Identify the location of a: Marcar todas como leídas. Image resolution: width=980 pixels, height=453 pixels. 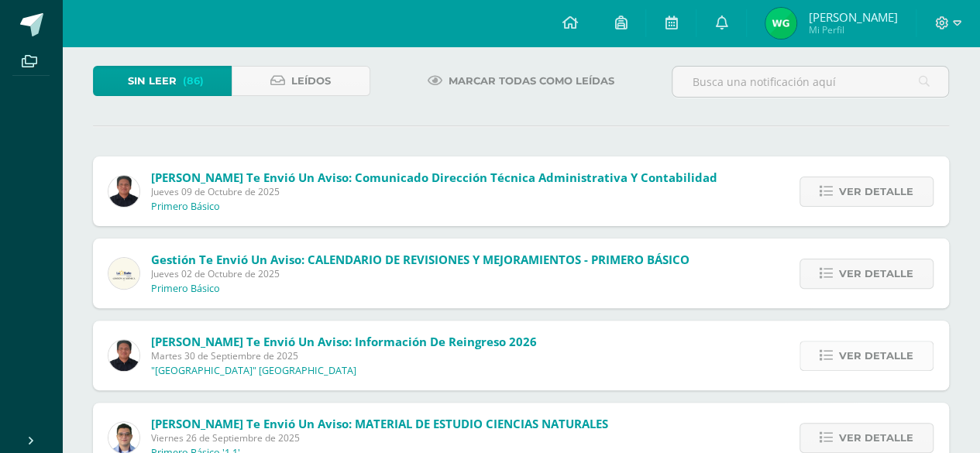
(520, 80).